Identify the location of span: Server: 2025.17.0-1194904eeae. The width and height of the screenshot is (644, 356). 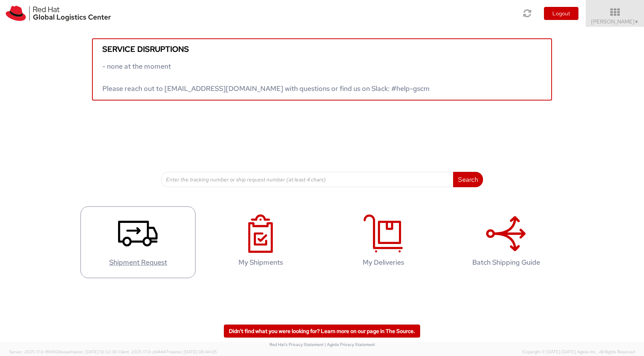
(63, 352).